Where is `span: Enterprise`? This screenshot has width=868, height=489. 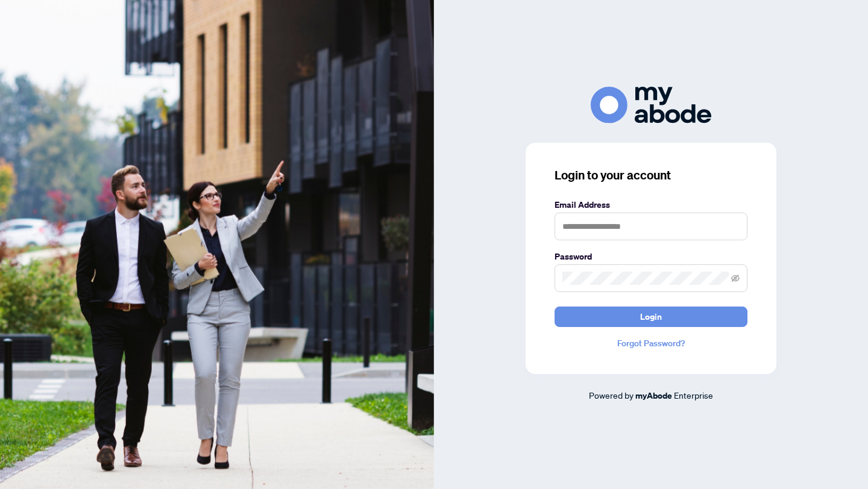 span: Enterprise is located at coordinates (693, 395).